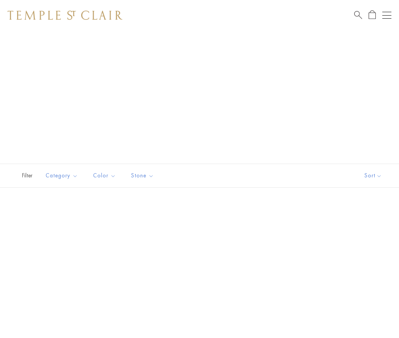 The height and width of the screenshot is (338, 399). Describe the element at coordinates (65, 15) in the screenshot. I see `img: Temple St. Clair` at that location.